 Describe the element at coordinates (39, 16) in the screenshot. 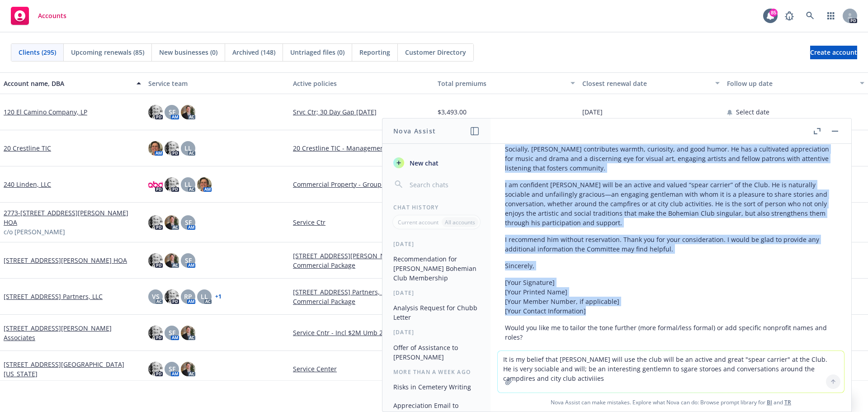

I see `a: Accounts` at that location.